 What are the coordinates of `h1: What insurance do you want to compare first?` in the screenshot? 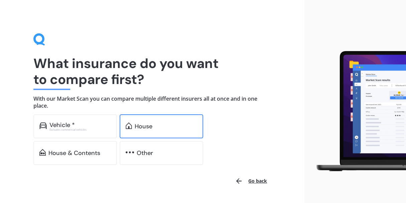 It's located at (152, 71).